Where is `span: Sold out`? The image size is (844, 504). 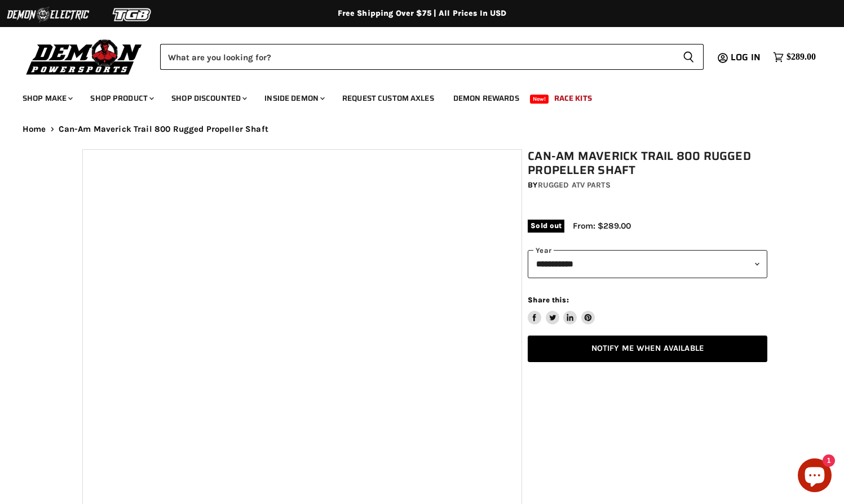
span: Sold out is located at coordinates (546, 226).